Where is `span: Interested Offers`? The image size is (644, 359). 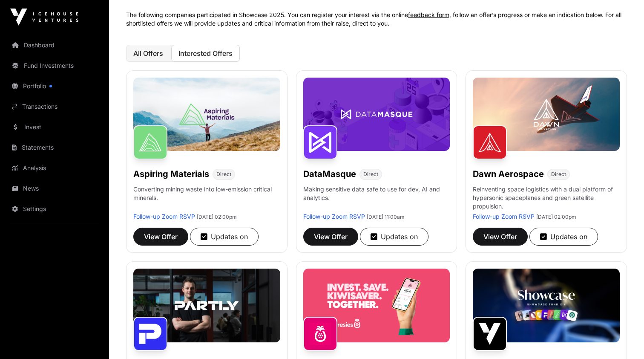 span: Interested Offers is located at coordinates (206, 53).